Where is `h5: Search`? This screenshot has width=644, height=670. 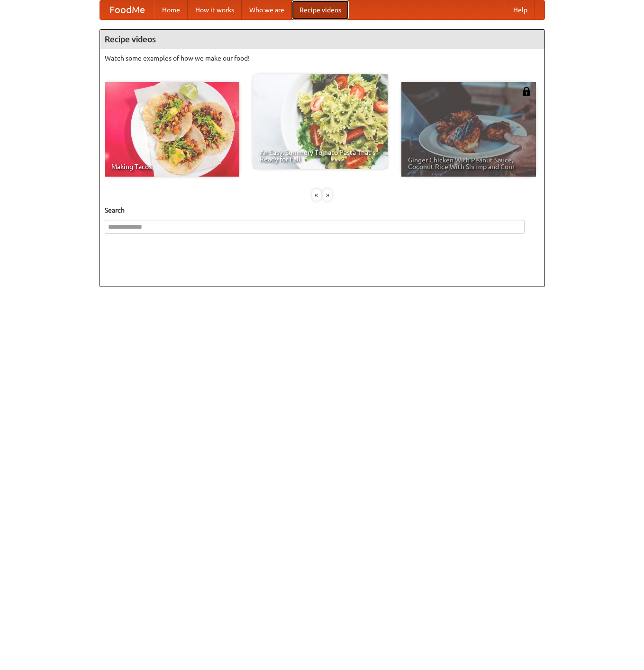 h5: Search is located at coordinates (322, 210).